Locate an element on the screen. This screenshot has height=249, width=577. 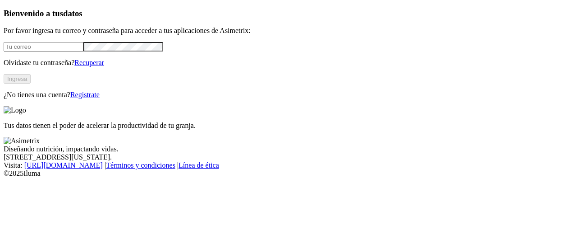
a: Recuperar is located at coordinates (89, 62).